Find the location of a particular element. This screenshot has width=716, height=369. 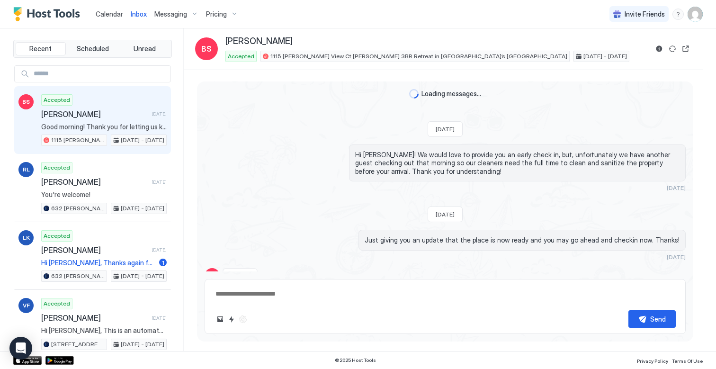

span: © 2025 Host Tools is located at coordinates (355, 360).